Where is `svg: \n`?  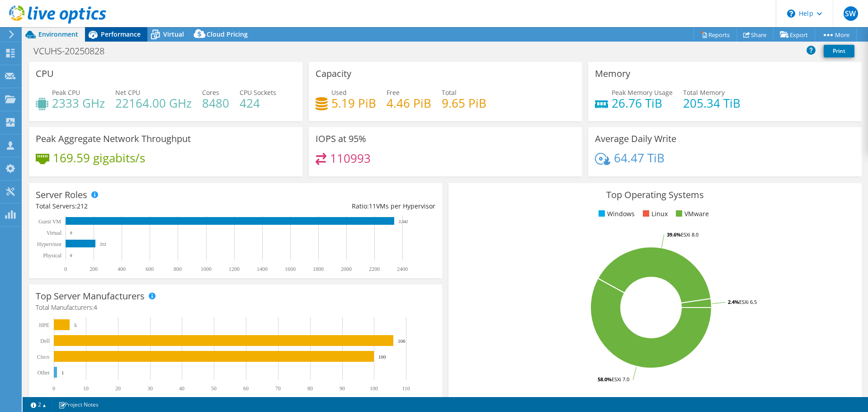 svg: \n is located at coordinates (791, 14).